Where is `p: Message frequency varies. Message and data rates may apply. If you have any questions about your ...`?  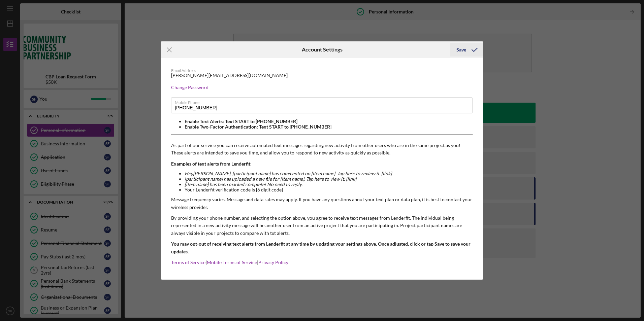
p: Message frequency varies. Message and data rates may apply. If you have any questions about your ... is located at coordinates (322, 203).